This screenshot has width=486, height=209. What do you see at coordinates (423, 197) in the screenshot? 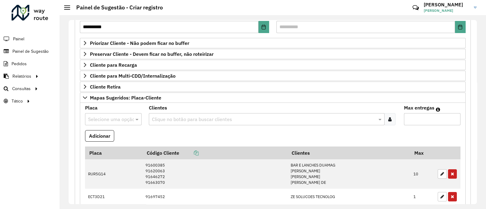
I see `td: 1` at bounding box center [423, 197].